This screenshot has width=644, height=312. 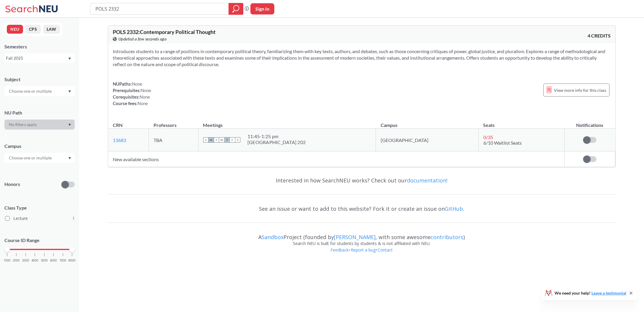 I want to click on input: Class, professor, course number, "phrase", so click(x=159, y=9).